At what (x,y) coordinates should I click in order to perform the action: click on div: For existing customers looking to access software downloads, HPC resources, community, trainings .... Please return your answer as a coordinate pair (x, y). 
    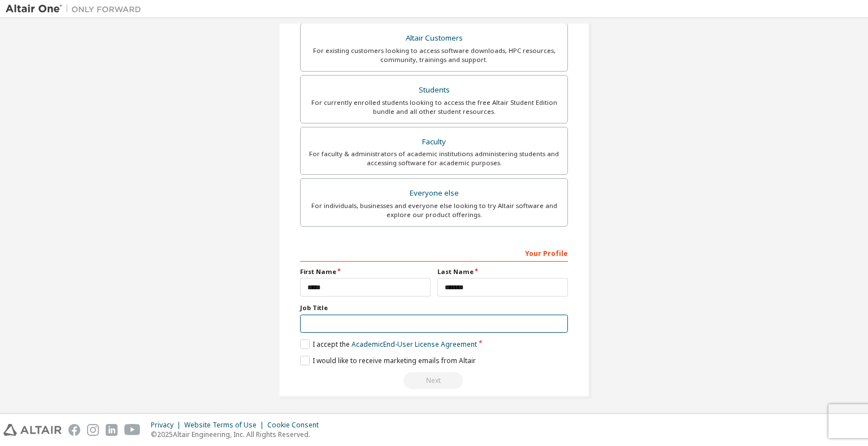
    Looking at the image, I should click on (434, 55).